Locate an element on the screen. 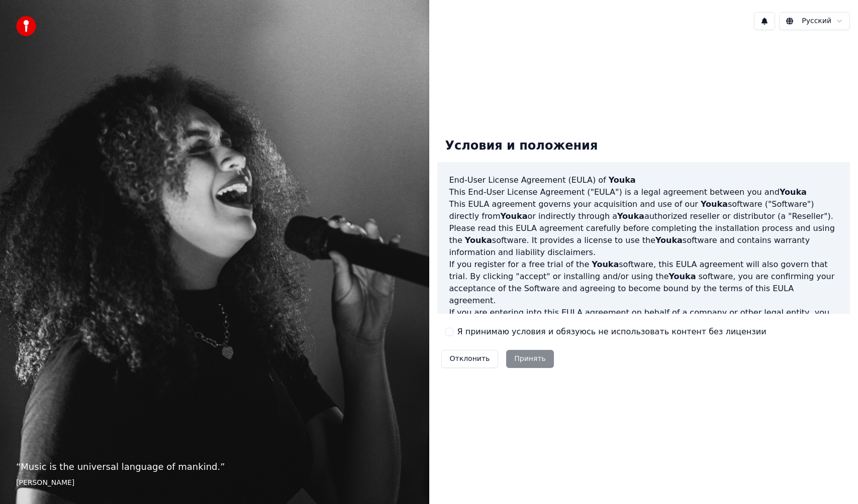  p: Please read this EULA agreement carefully before completing the installation process and using th... is located at coordinates (644, 241).